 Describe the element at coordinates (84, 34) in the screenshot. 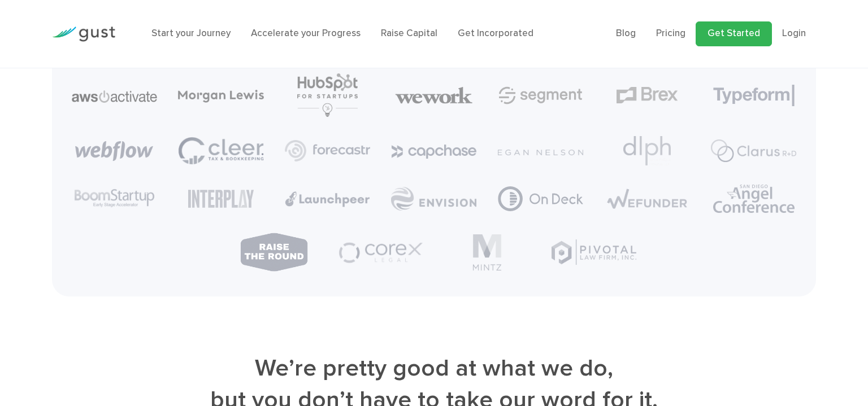

I see `img: Gust Logo` at that location.